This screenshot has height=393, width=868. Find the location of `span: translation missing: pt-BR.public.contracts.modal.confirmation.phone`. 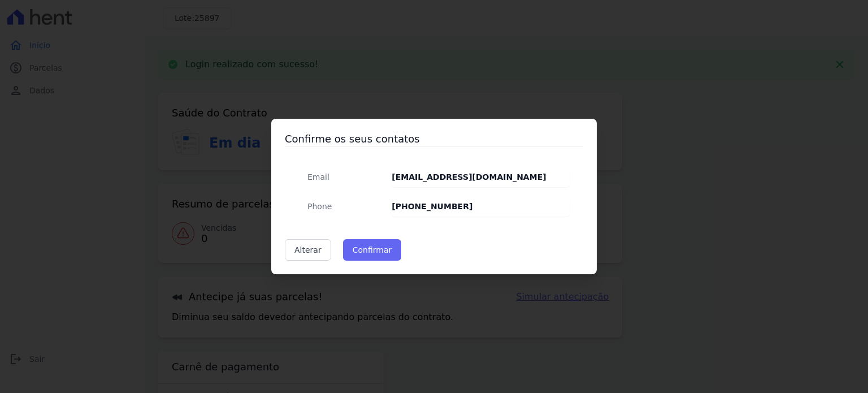

span: translation missing: pt-BR.public.contracts.modal.confirmation.phone is located at coordinates (319, 206).